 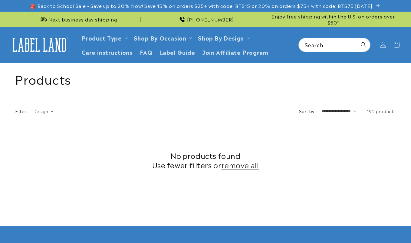 I want to click on label: Sort by:, so click(x=307, y=111).